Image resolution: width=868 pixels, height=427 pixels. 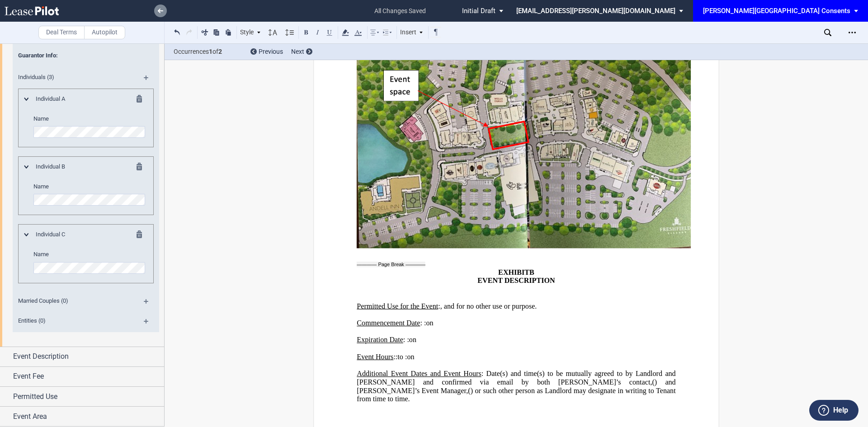 What do you see at coordinates (178, 32) in the screenshot?
I see `button: Undo` at bounding box center [178, 32].